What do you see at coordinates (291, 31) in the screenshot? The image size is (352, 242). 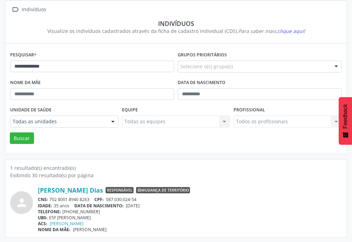 I see `span: clique aqui!` at bounding box center [291, 31].